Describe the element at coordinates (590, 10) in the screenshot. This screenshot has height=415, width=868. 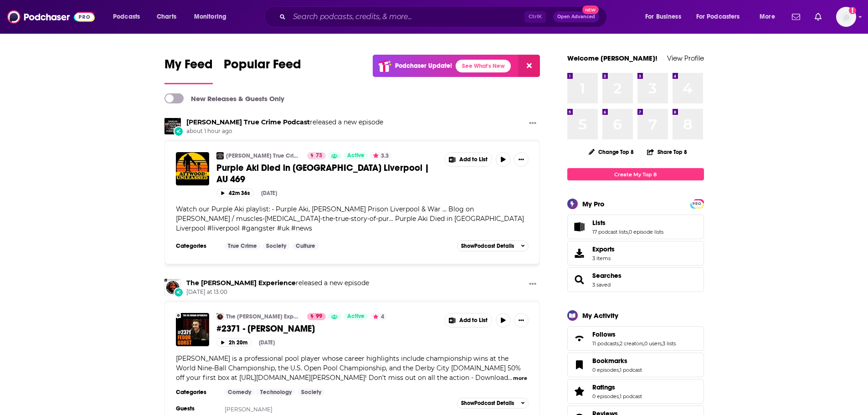
I see `span: New` at that location.